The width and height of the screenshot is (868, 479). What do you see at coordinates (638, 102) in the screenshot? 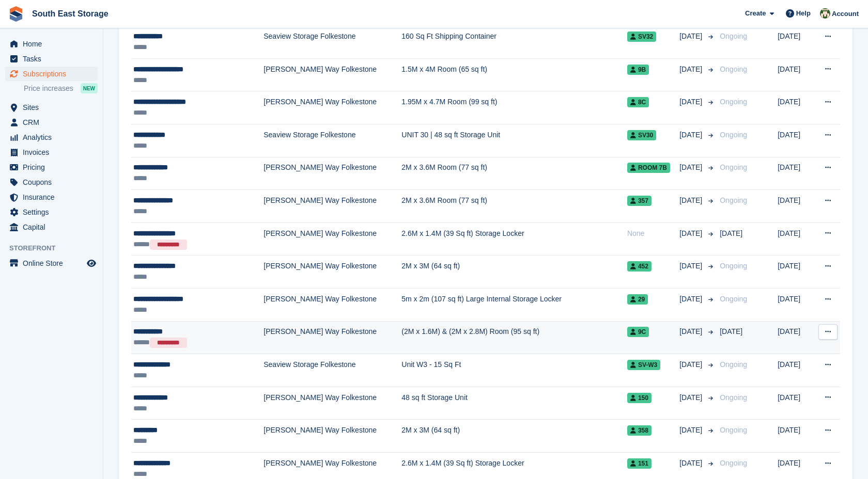
I see `span: 8C` at bounding box center [638, 102].